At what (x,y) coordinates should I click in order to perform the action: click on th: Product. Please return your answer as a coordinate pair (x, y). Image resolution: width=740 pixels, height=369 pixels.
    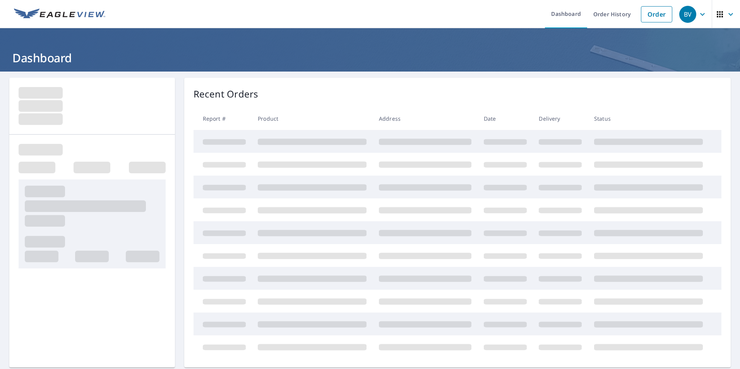
    Looking at the image, I should click on (312, 118).